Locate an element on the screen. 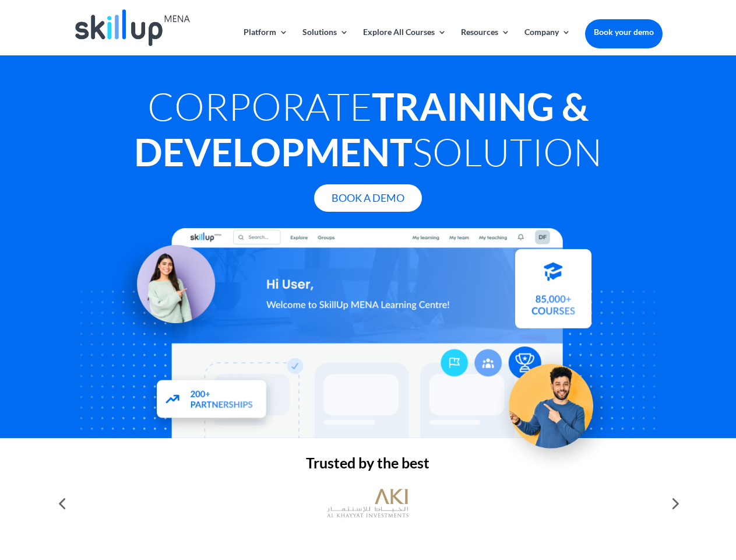 Image resolution: width=736 pixels, height=560 pixels. strong: Training & Development is located at coordinates (362, 129).